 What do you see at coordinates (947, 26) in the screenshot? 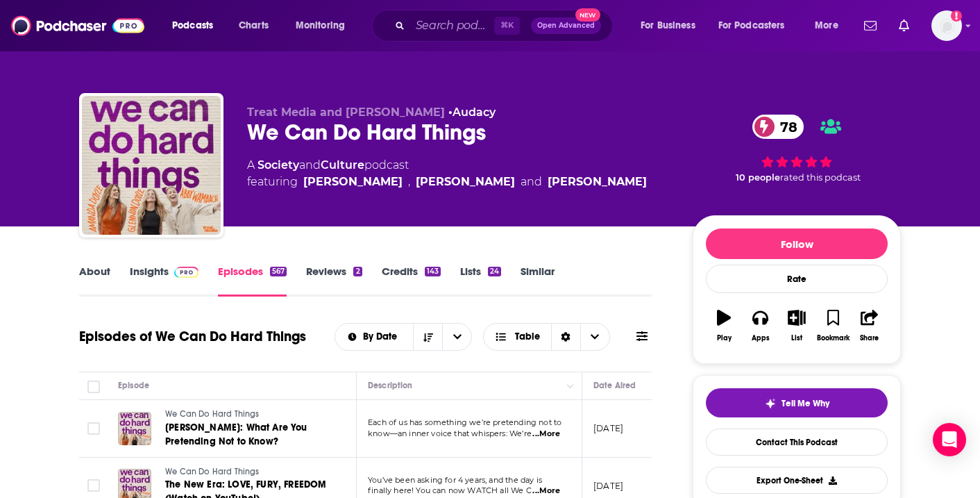
I see `span: Logged in as EvolveMKD` at bounding box center [947, 26].